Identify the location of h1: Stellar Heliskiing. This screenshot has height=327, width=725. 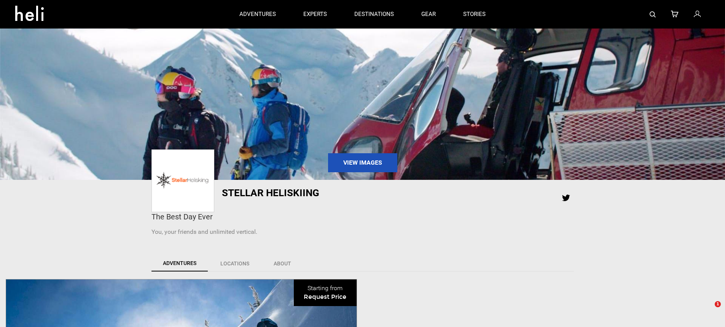
(329, 193).